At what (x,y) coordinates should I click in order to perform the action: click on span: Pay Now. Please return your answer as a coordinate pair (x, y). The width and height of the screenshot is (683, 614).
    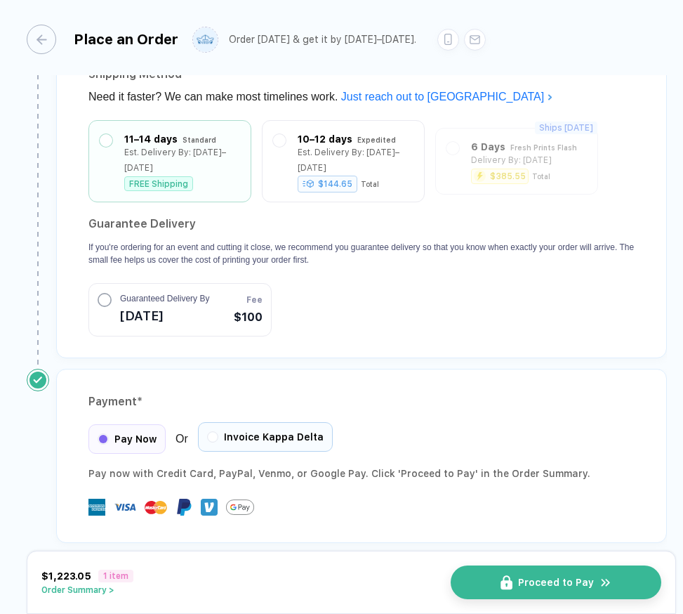
    Looking at the image, I should click on (135, 439).